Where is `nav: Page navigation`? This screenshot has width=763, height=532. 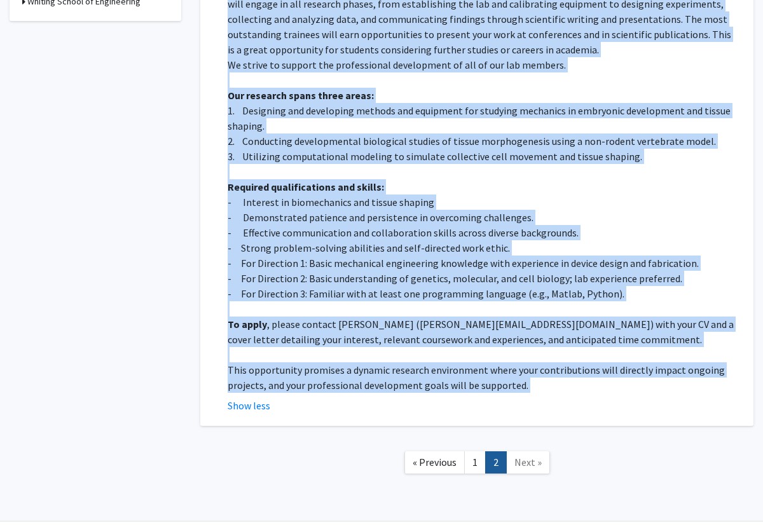 nav: Page navigation is located at coordinates (477, 464).